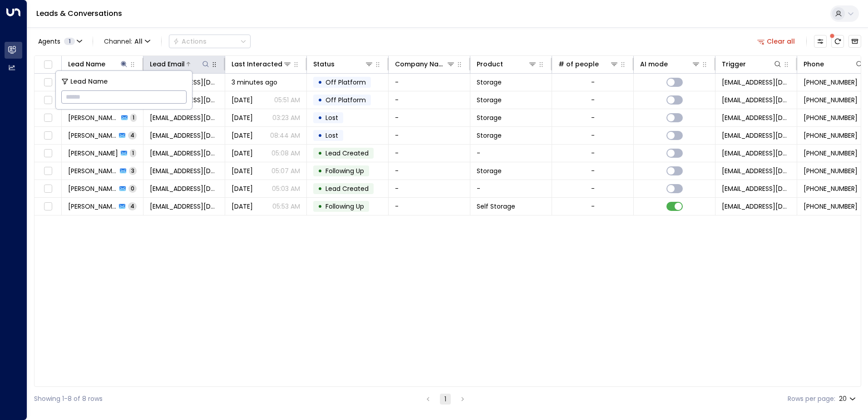 This screenshot has width=868, height=420. Describe the element at coordinates (855, 42) in the screenshot. I see `button: Archived Leads` at that location.